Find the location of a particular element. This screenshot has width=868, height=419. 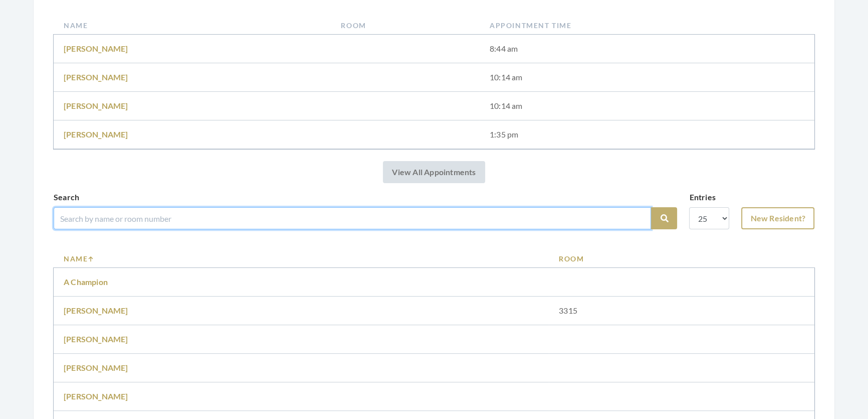

input: Search by name or room number is located at coordinates (352, 218).